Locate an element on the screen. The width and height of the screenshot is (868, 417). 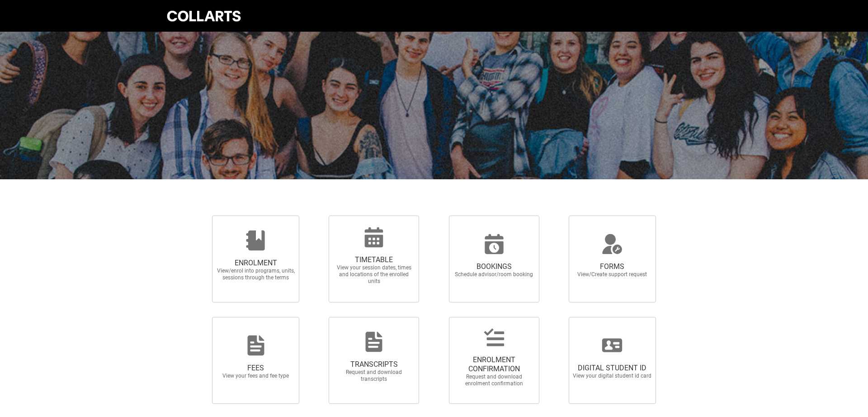
span: TIMETABLE is located at coordinates (374, 260).